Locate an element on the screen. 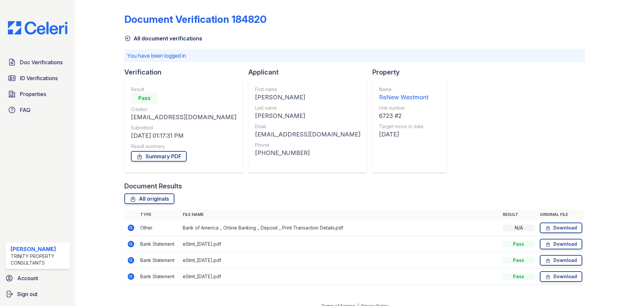 Image resolution: width=634 pixels, height=306 pixels. div: Property is located at coordinates (412, 72).